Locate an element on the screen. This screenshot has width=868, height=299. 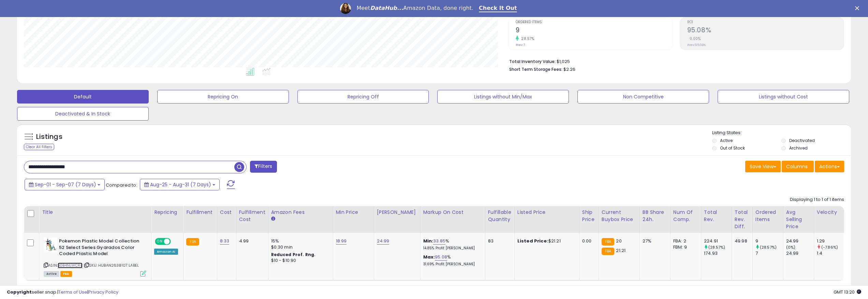
small: Prev: 95.08% is located at coordinates (697, 45).